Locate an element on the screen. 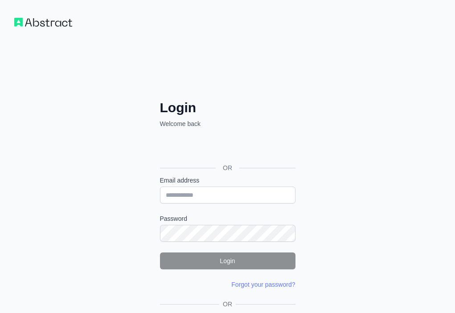 The image size is (455, 313). h2: Login is located at coordinates (228, 108).